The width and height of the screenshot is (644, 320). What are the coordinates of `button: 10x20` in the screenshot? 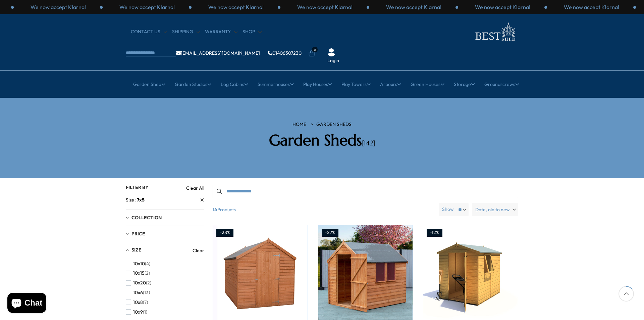 It's located at (139, 282).